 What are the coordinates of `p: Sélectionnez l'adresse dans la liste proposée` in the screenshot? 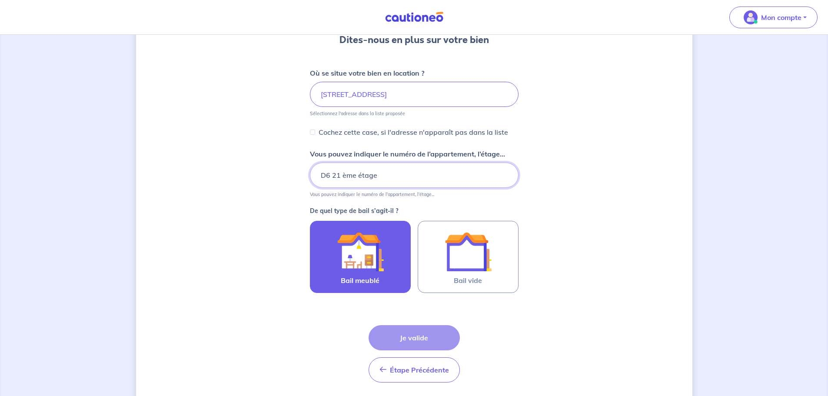 It's located at (357, 113).